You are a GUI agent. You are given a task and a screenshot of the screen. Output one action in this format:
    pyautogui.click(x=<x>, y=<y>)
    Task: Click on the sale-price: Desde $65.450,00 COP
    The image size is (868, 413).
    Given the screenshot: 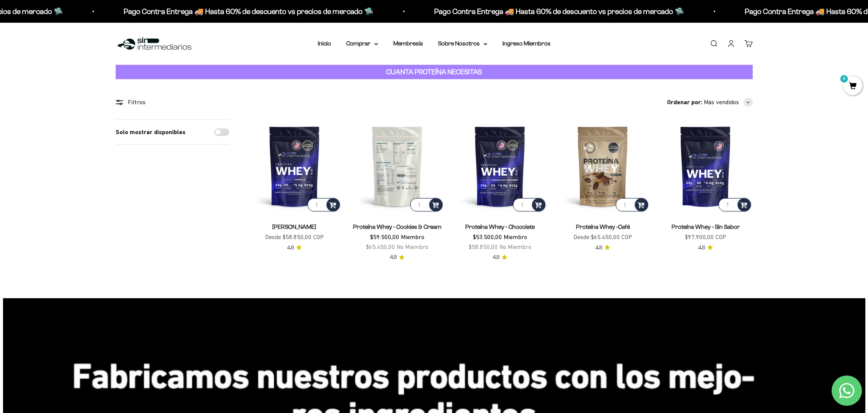 What is the action you would take?
    pyautogui.click(x=602, y=237)
    